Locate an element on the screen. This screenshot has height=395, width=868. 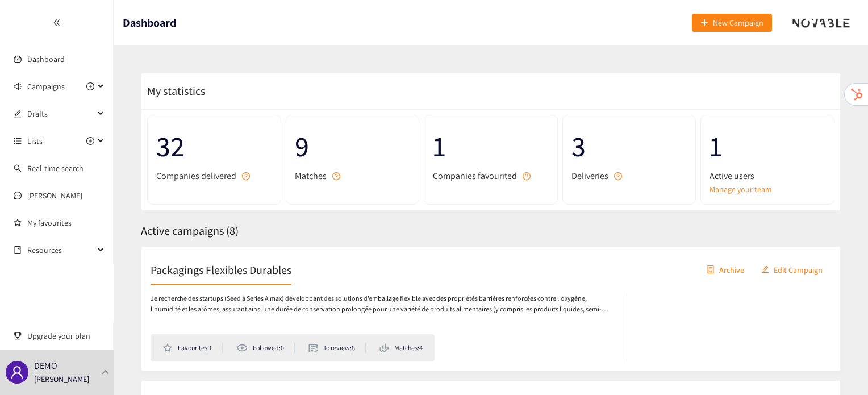
button: containerArchive is located at coordinates (726, 269).